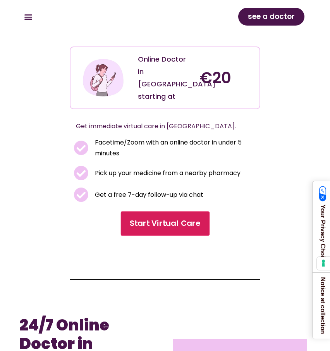  What do you see at coordinates (227, 78) in the screenshot?
I see `h4: €20` at bounding box center [227, 78].